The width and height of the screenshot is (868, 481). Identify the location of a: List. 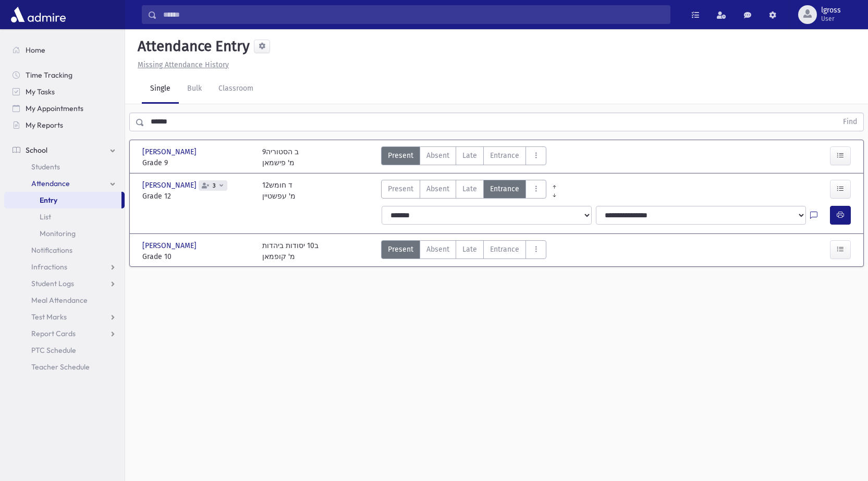
(64, 217).